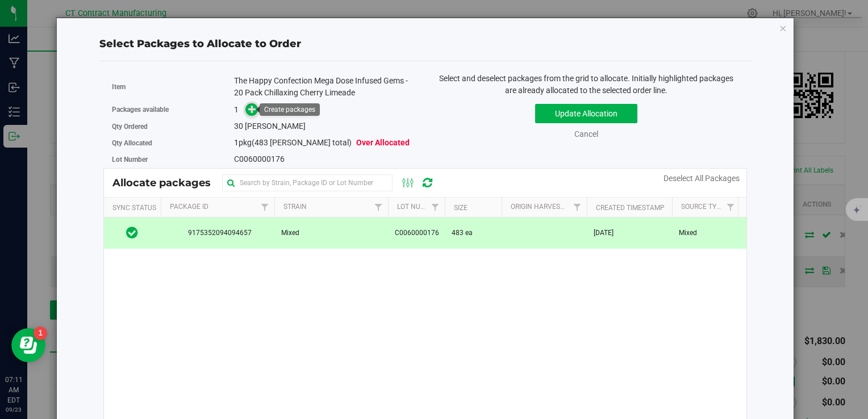  I want to click on a: Source Type, so click(703, 207).